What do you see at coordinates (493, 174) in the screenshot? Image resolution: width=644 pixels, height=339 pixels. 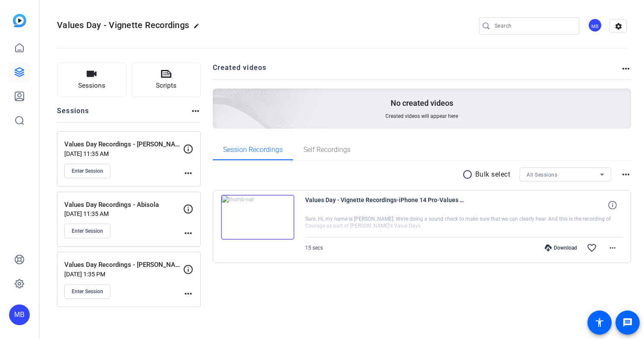 I see `p: Bulk select` at bounding box center [493, 174].